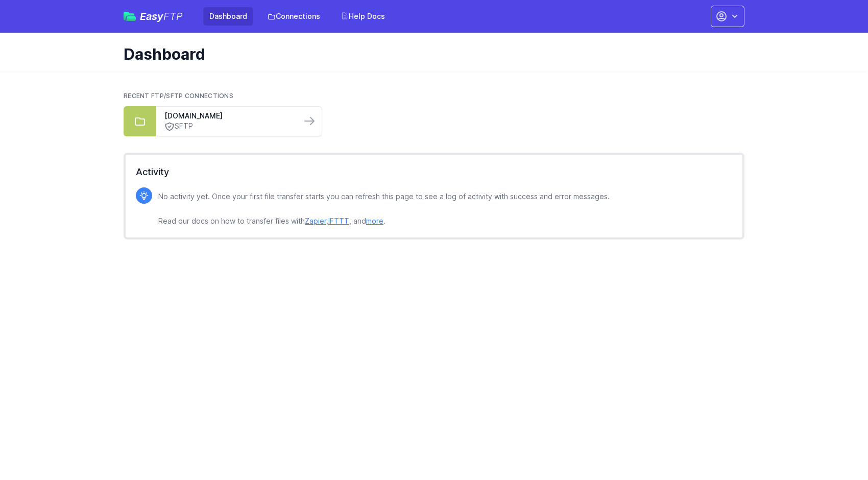 The width and height of the screenshot is (868, 480). What do you see at coordinates (130, 17) in the screenshot?
I see `img: easyftp_logo.png` at bounding box center [130, 17].